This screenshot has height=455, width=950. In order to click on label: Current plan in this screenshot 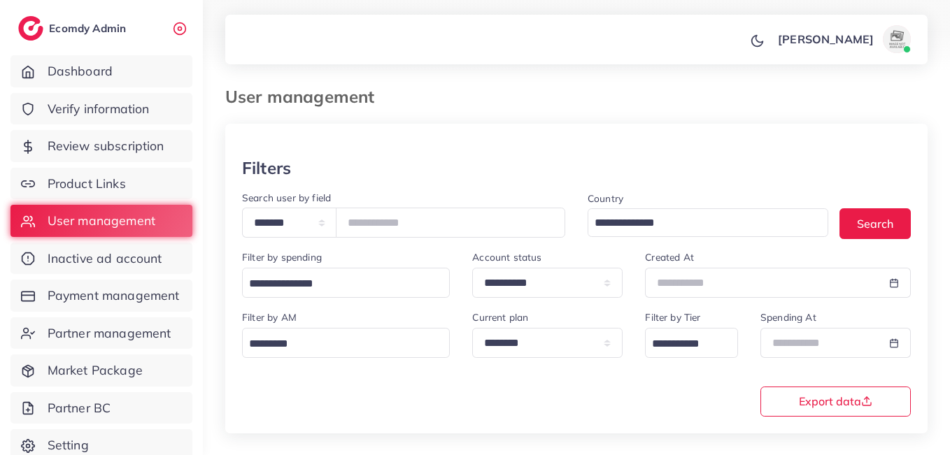, I will do `click(500, 317)`.